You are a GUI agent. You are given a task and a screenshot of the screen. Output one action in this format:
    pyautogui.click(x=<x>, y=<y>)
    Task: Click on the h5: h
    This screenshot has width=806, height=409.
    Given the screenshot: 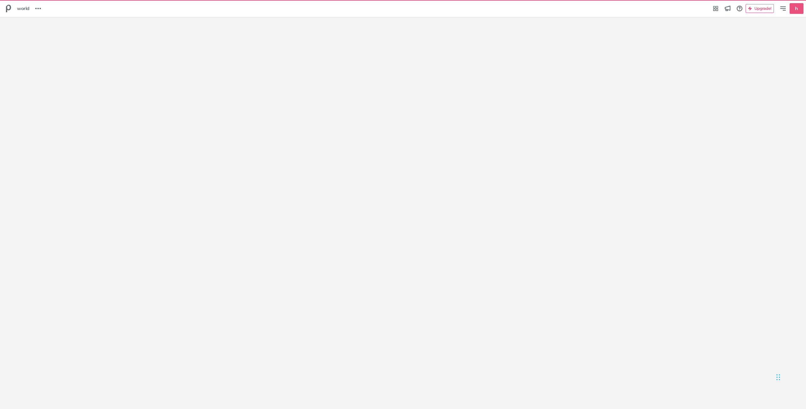 What is the action you would take?
    pyautogui.click(x=797, y=9)
    